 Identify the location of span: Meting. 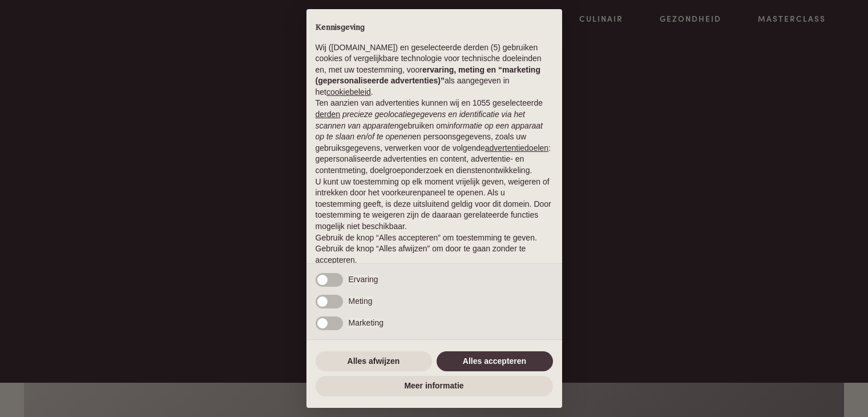
(361, 301).